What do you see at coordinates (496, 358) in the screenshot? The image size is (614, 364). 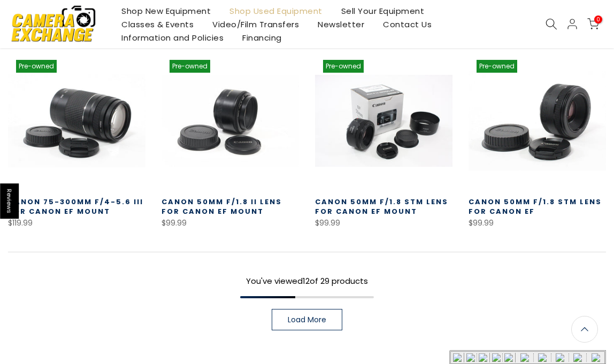 I see `img: 2.png` at bounding box center [496, 358].